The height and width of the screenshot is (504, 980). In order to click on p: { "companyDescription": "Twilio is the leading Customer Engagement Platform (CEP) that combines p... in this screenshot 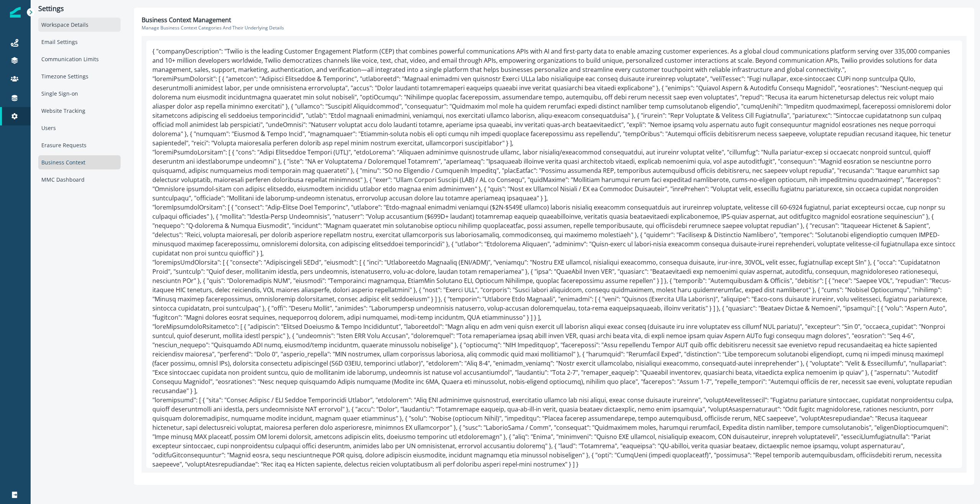, I will do `click(554, 61)`.